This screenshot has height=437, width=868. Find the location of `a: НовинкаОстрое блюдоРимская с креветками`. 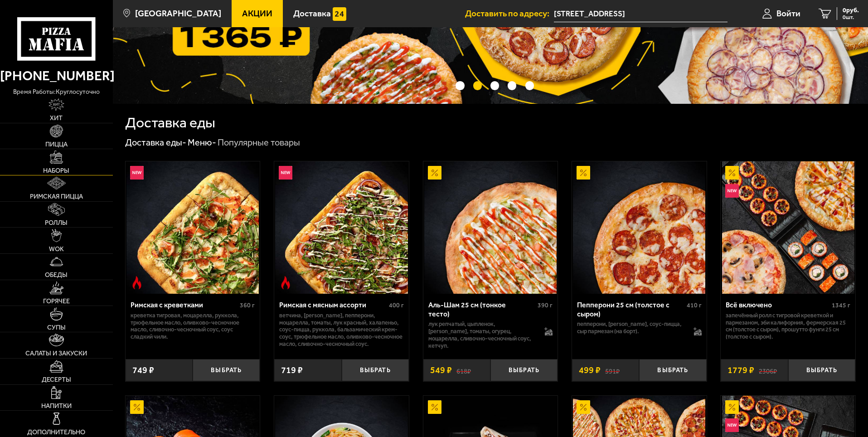

a: НовинкаОстрое блюдоРимская с креветками is located at coordinates (193, 228).